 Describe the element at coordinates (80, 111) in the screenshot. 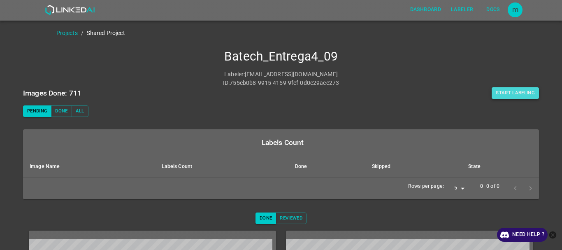

I see `button: All` at that location.